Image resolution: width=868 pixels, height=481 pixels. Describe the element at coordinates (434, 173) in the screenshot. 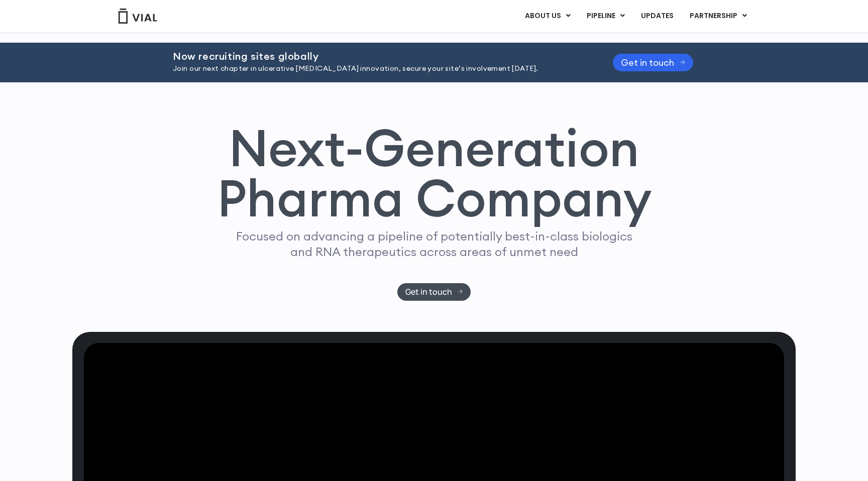

I see `h1: Next-Generation Pharma Company` at that location.